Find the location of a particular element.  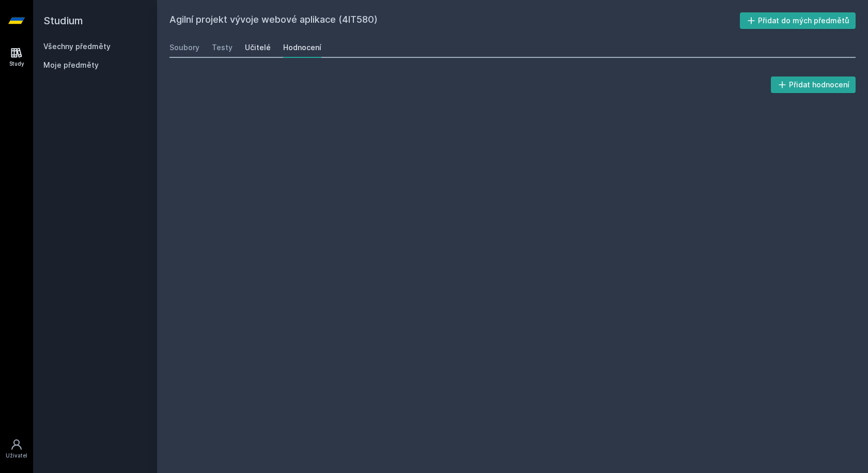

button: Přidat do mých předmětů is located at coordinates (798, 21).